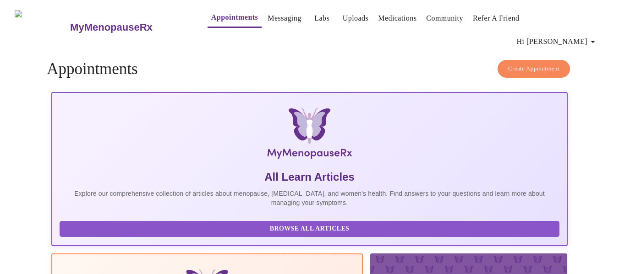 Image resolution: width=619 pixels, height=274 pixels. Describe the element at coordinates (284, 18) in the screenshot. I see `button: Messaging` at that location.